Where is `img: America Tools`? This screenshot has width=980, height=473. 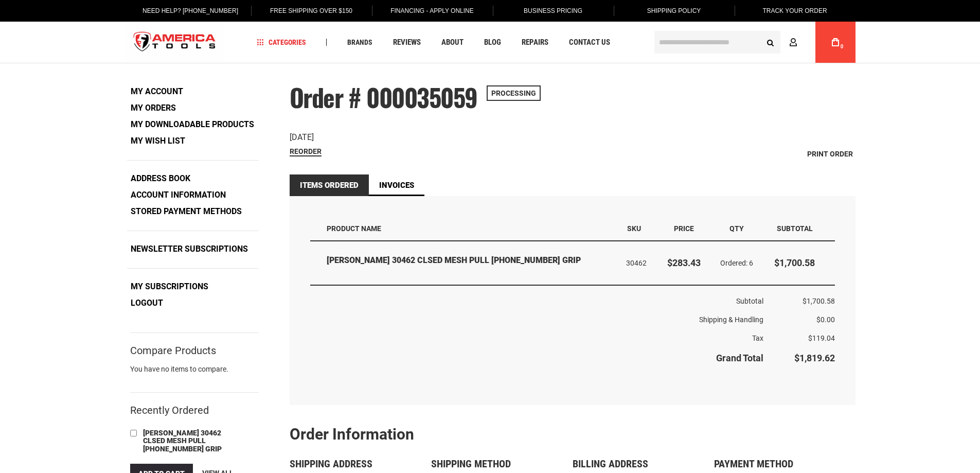 img: America Tools is located at coordinates (175, 42).